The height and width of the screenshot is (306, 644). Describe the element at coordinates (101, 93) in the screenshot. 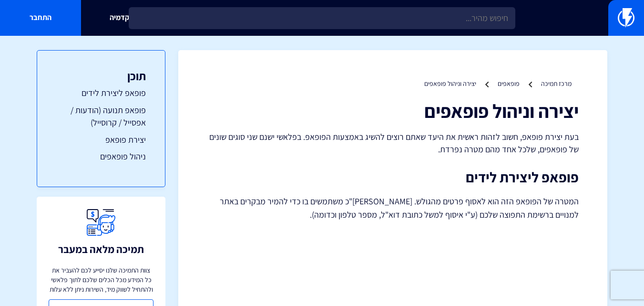

I see `a: פופאפ ליצירת לידים` at that location.